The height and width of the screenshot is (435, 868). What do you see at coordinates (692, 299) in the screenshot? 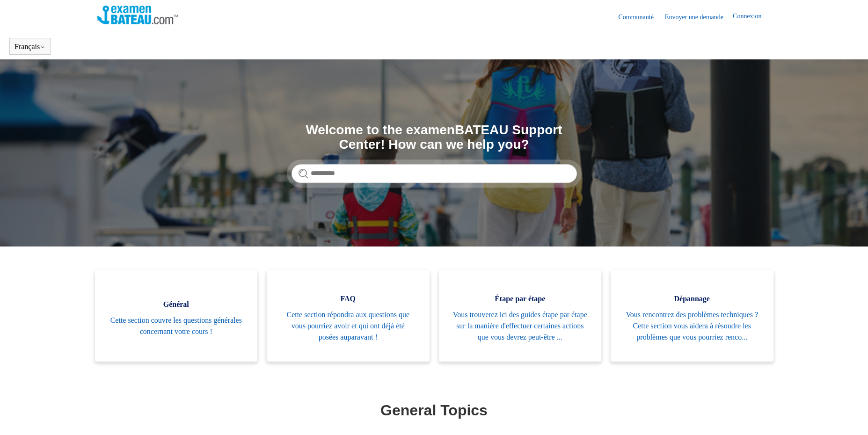
I see `span: Dépannage` at bounding box center [692, 299].